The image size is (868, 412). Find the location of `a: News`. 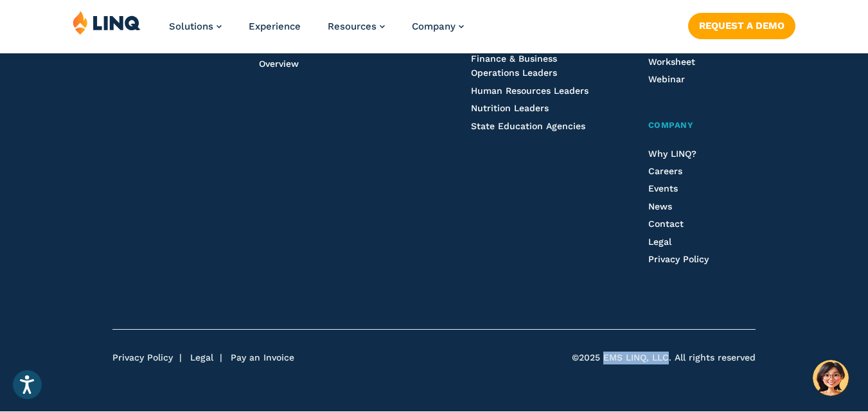

a: News is located at coordinates (660, 206).